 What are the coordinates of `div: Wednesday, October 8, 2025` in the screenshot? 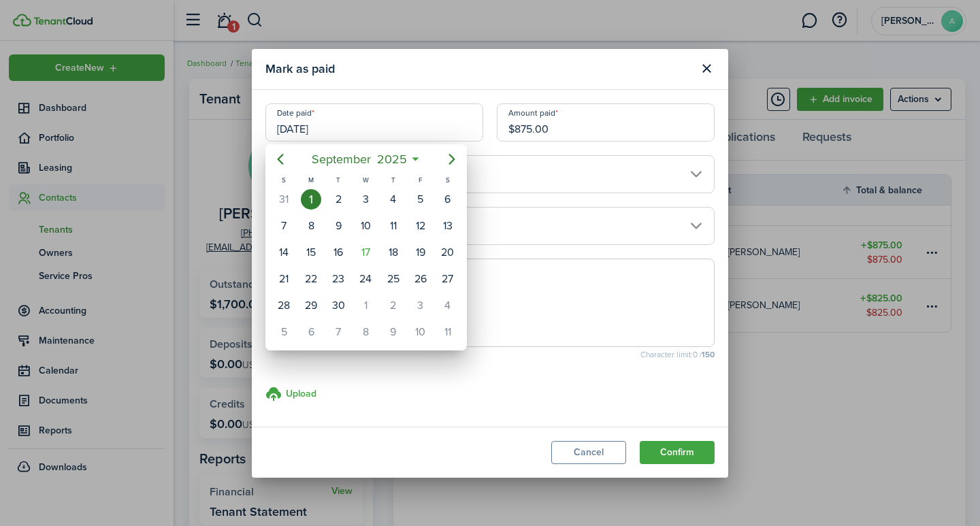 It's located at (365, 332).